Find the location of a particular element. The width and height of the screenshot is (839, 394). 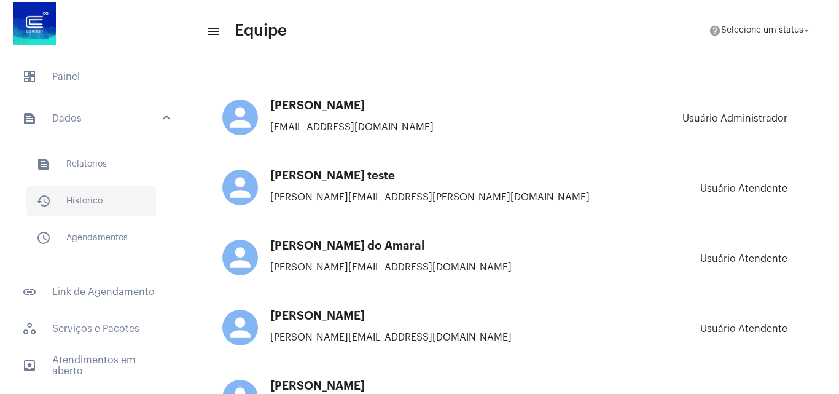

span: Relatórios is located at coordinates (91, 164).